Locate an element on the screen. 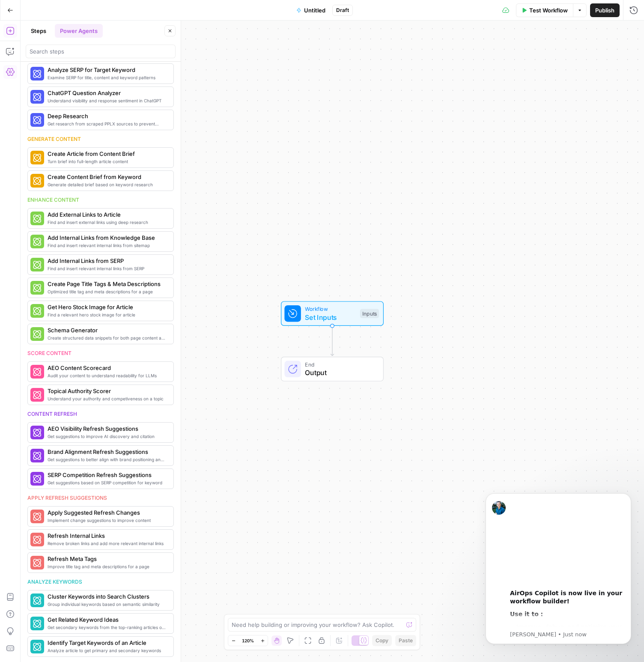  span: Find and insert relevant internal links from SERP is located at coordinates (107, 269).